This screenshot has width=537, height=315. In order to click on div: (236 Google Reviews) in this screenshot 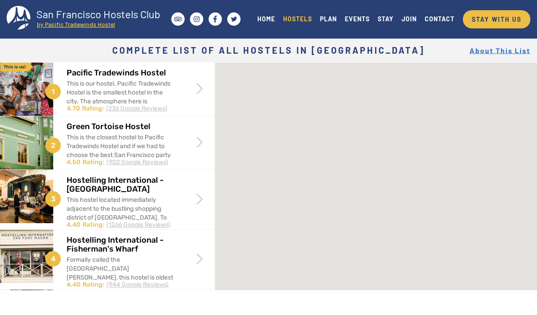, I will do `click(137, 109)`.